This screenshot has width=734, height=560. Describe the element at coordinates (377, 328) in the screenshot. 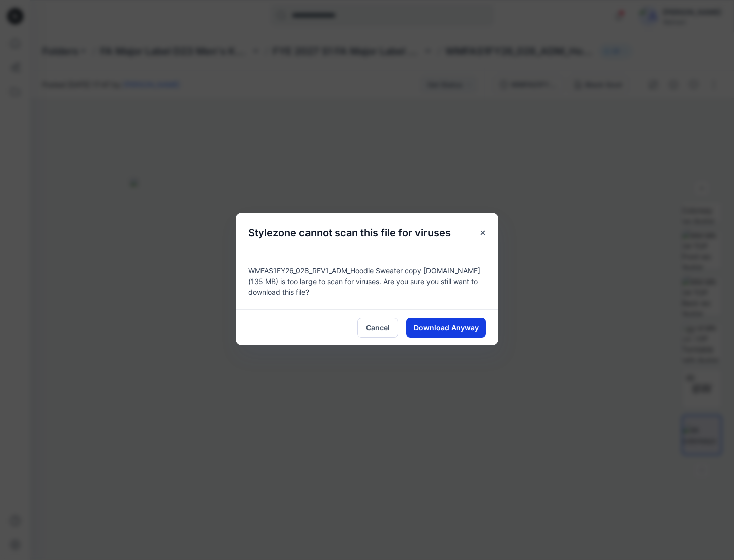

I see `button: Cancel` at that location.